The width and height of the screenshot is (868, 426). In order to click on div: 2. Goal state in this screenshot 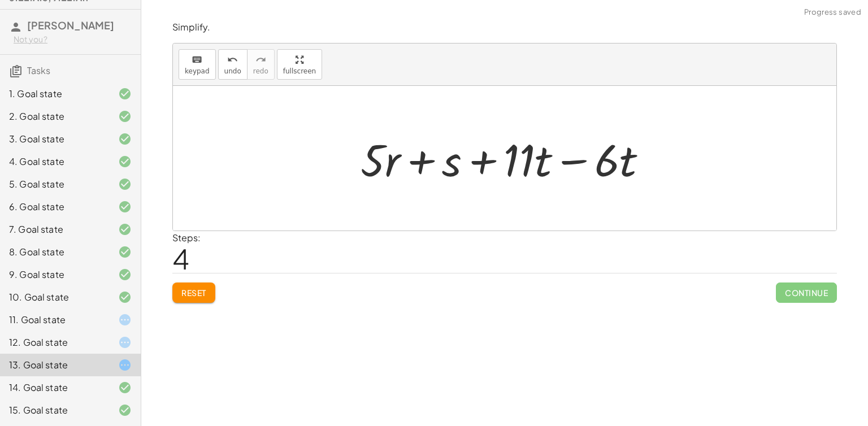, I will do `click(54, 116)`.